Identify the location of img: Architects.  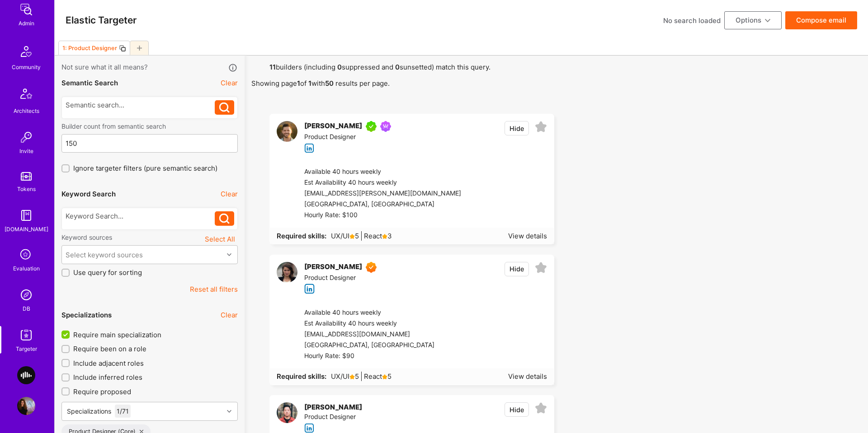
(26, 95).